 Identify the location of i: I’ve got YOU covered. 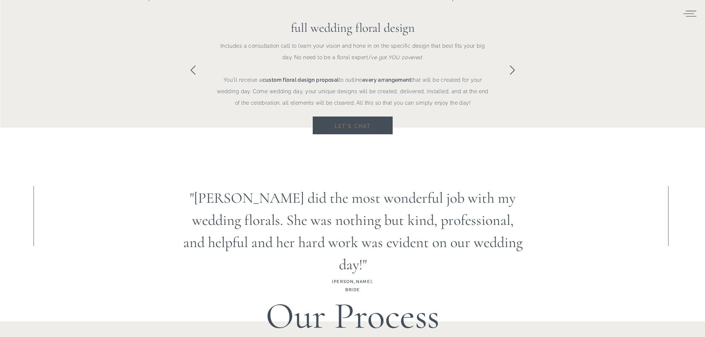
(395, 57).